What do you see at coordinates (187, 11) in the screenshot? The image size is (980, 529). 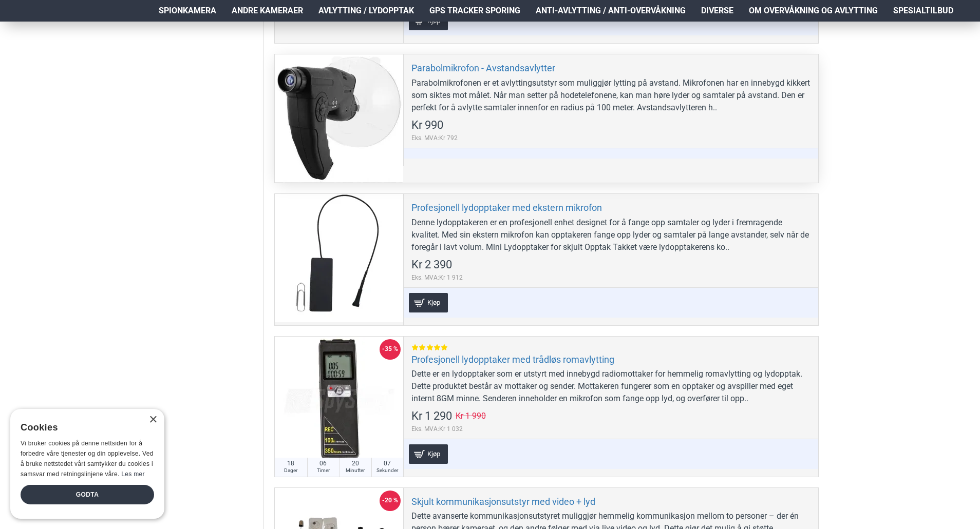 I see `span: Spionkamera` at bounding box center [187, 11].